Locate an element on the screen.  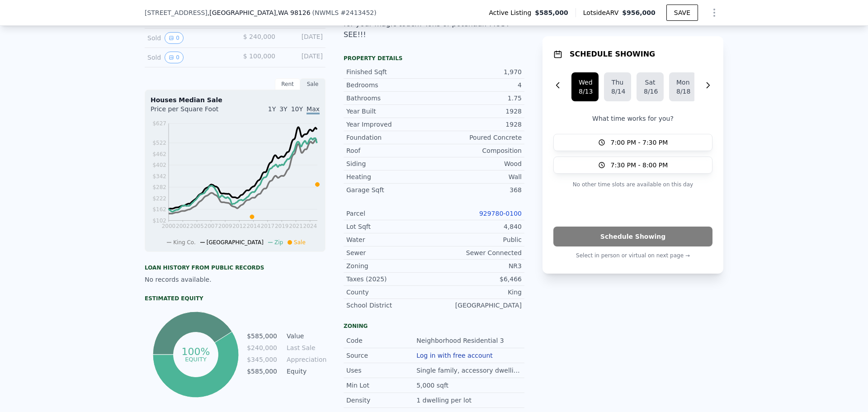
div: Single family, accessory dwellings. is located at coordinates (469, 370).